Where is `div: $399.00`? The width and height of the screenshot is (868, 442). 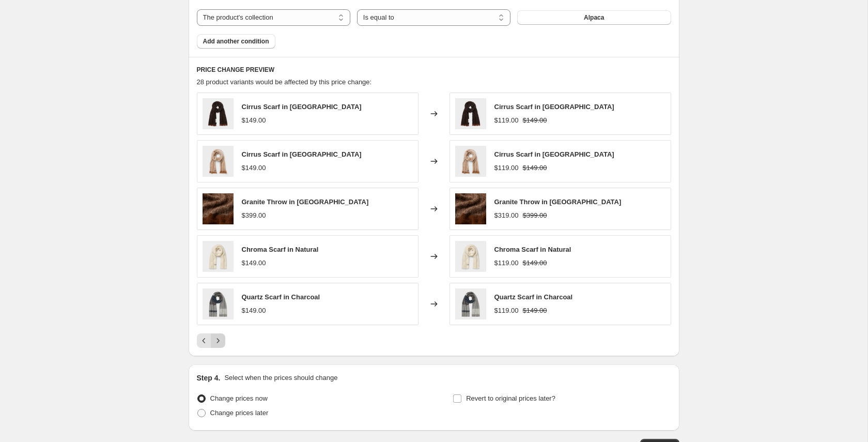
div: $399.00 is located at coordinates (254, 215).